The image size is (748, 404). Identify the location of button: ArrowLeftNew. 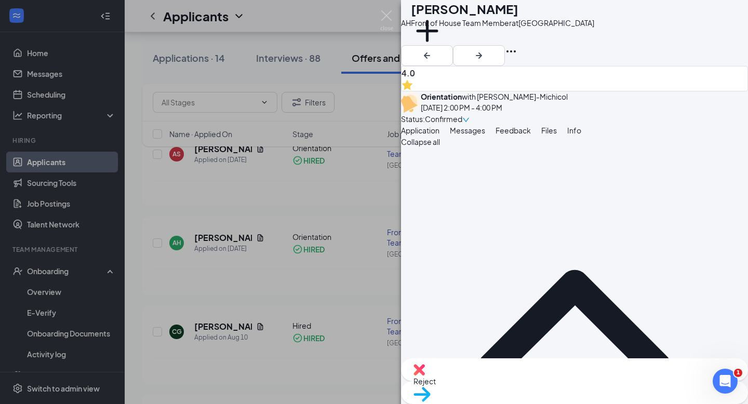
(427, 56).